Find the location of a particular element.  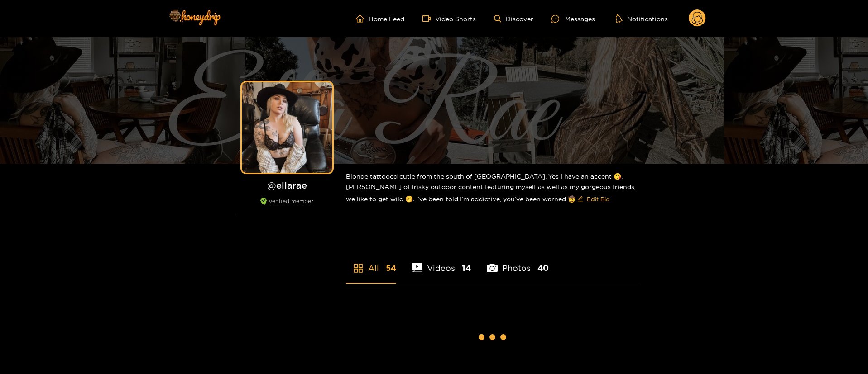

a: Home Feed is located at coordinates (380, 18).